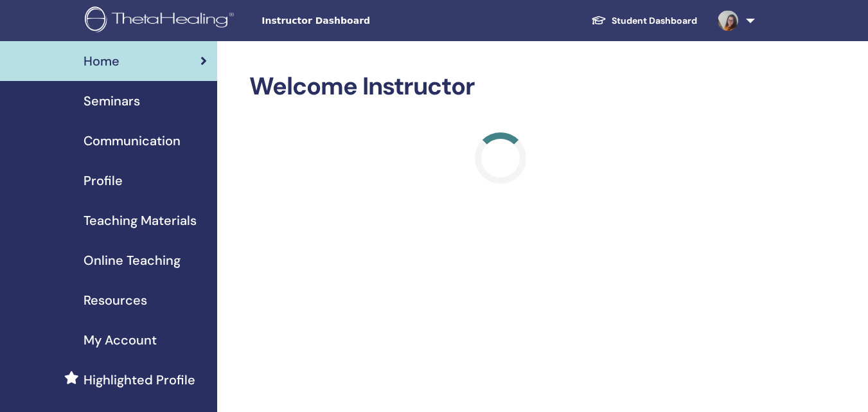 This screenshot has height=412, width=868. I want to click on img: logo.png, so click(161, 20).